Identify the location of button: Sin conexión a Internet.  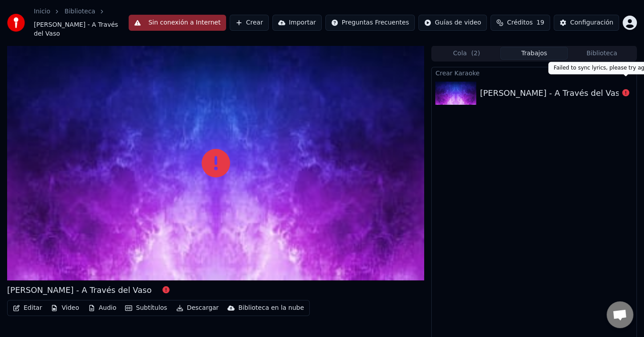
(177, 22).